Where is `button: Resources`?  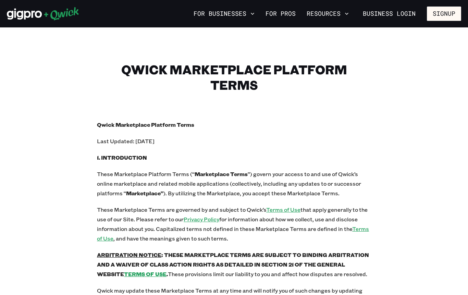 button: Resources is located at coordinates (328, 14).